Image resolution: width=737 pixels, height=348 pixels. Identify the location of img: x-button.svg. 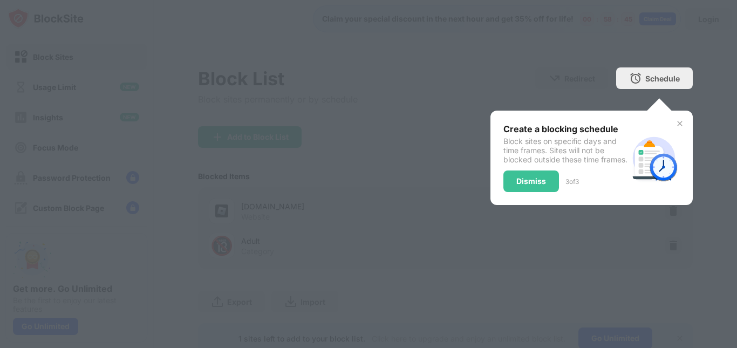
(679, 123).